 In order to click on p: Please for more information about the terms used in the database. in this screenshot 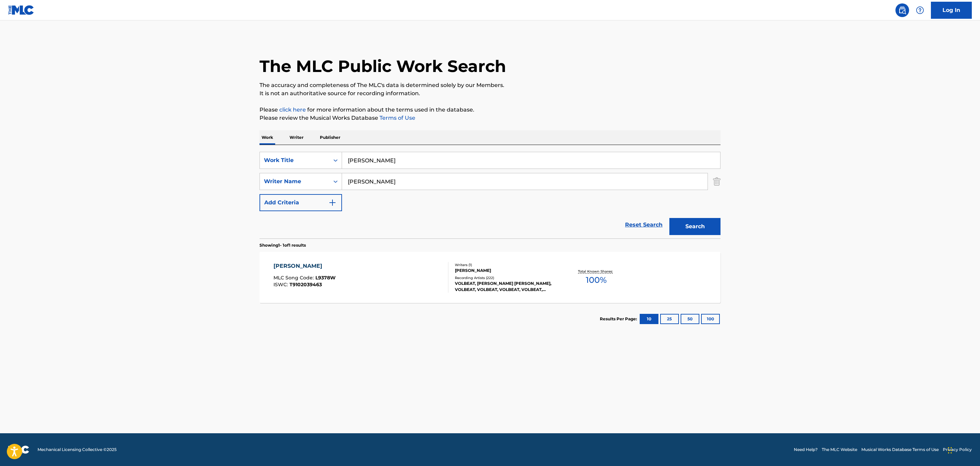, I will do `click(490, 110)`.